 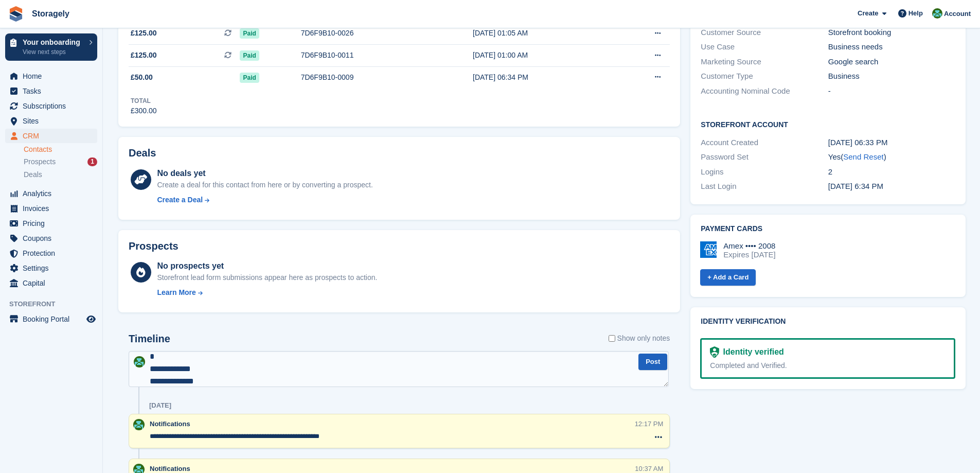 What do you see at coordinates (828, 322) in the screenshot?
I see `h2: Identity verification` at bounding box center [828, 322].